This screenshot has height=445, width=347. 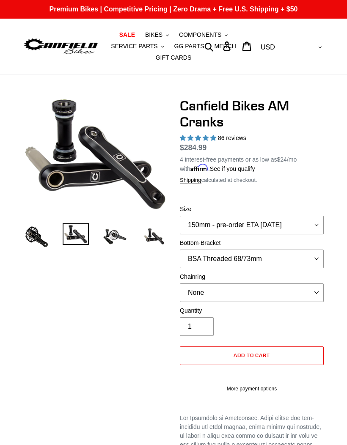 What do you see at coordinates (251, 114) in the screenshot?
I see `h1: Canfield Bikes AM Cranks` at bounding box center [251, 114].